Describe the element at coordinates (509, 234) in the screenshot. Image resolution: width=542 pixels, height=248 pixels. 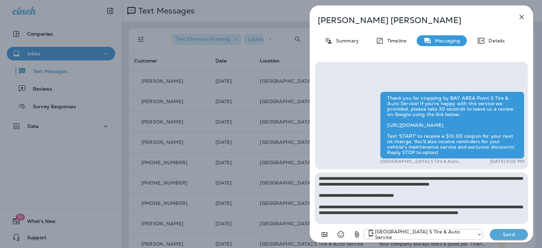
I see `p: Send` at that location.